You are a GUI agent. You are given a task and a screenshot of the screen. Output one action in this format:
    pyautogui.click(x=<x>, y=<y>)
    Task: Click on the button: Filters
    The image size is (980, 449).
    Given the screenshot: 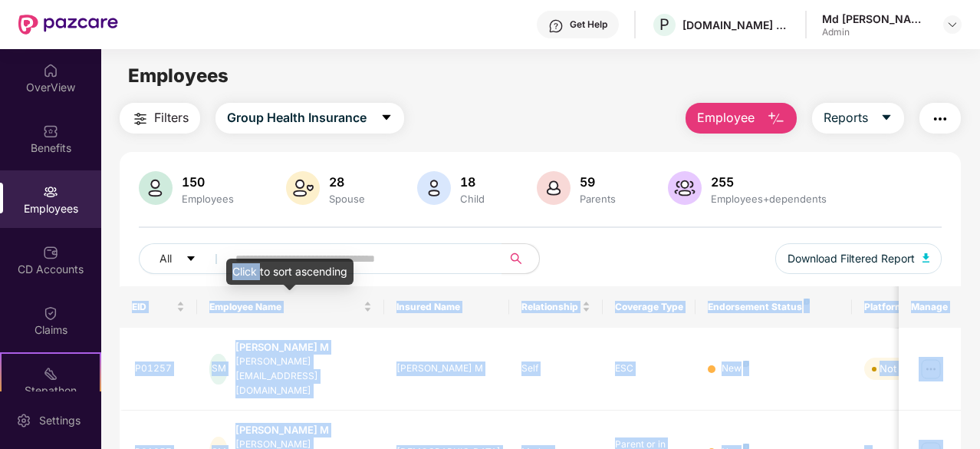 What is the action you would take?
    pyautogui.click(x=159, y=118)
    